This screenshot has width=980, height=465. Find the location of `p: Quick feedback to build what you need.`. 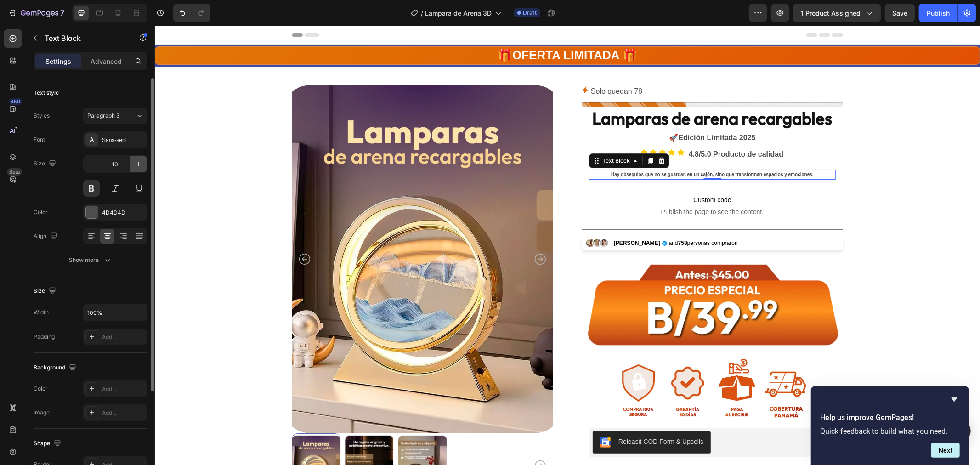

p: Quick feedback to build what you need. is located at coordinates (890, 431).